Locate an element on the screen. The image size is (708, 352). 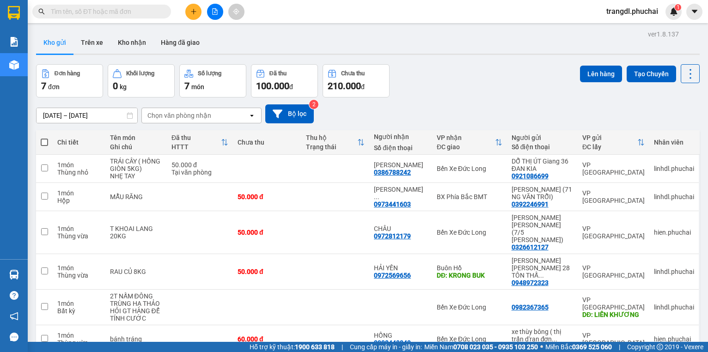
img: icon-new-feature is located at coordinates (674, 12).